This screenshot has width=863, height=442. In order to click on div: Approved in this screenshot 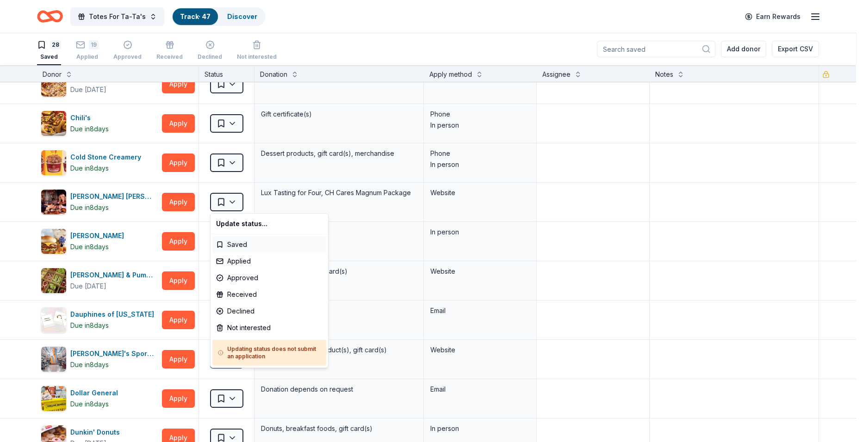, I will do `click(269, 278)`.